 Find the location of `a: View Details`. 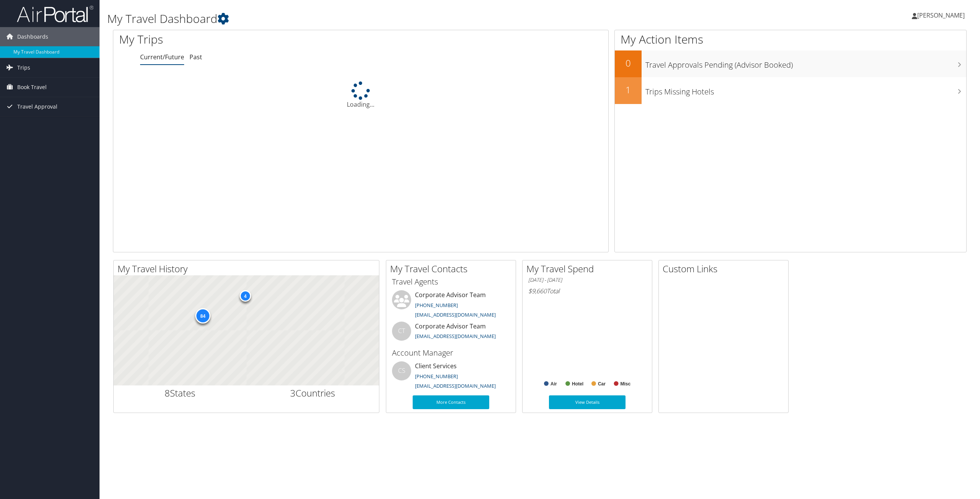

a: View Details is located at coordinates (588, 402).